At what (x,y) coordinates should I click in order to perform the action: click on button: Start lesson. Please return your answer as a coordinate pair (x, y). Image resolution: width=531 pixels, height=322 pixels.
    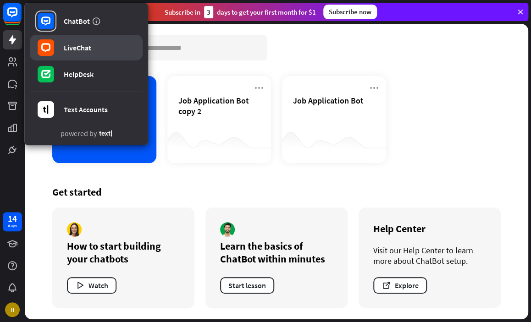
    Looking at the image, I should click on (247, 286).